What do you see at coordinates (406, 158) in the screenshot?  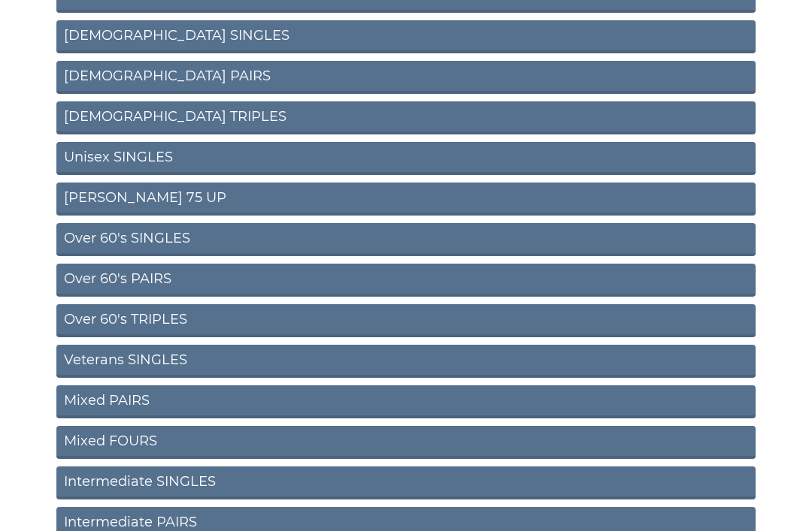 I see `a: Unisex SINGLES` at bounding box center [406, 158].